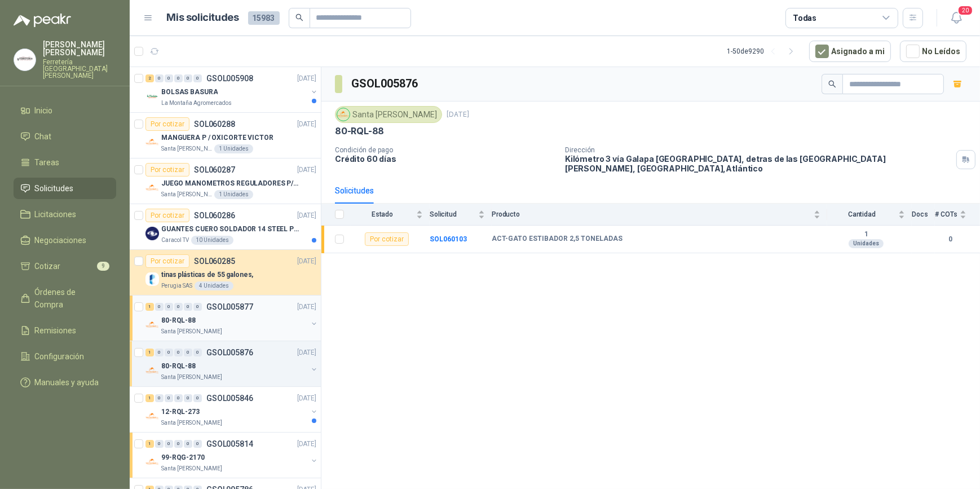 The image size is (980, 489). What do you see at coordinates (957, 18) in the screenshot?
I see `button: 20` at bounding box center [957, 18].